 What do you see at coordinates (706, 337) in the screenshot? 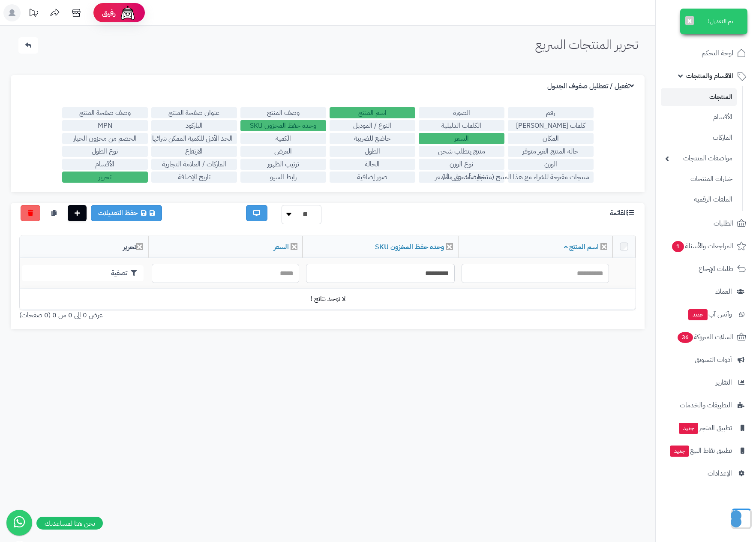
I see `a: السلات المتروكة36` at bounding box center [706, 337].